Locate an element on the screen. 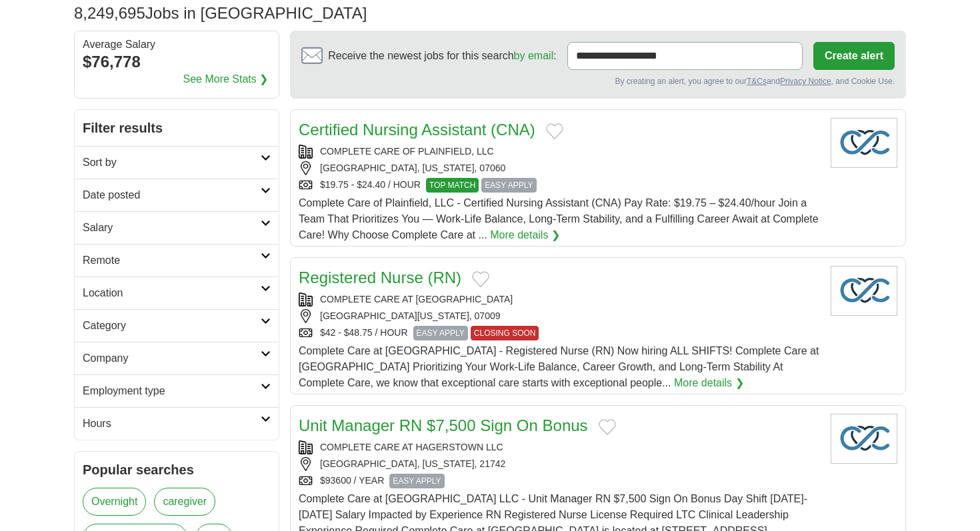 The height and width of the screenshot is (531, 980). div: COMPLETE CARE AT HAGERSTOWN LLC is located at coordinates (559, 447).